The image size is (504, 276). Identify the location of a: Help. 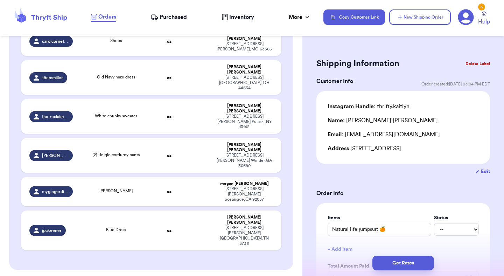
(484, 19).